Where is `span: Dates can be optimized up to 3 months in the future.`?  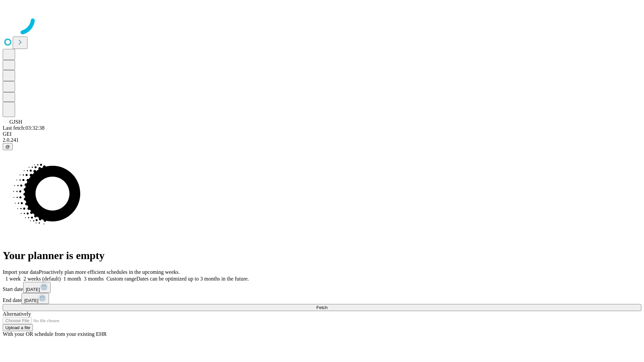 span: Dates can be optimized up to 3 months in the future. is located at coordinates (193, 279).